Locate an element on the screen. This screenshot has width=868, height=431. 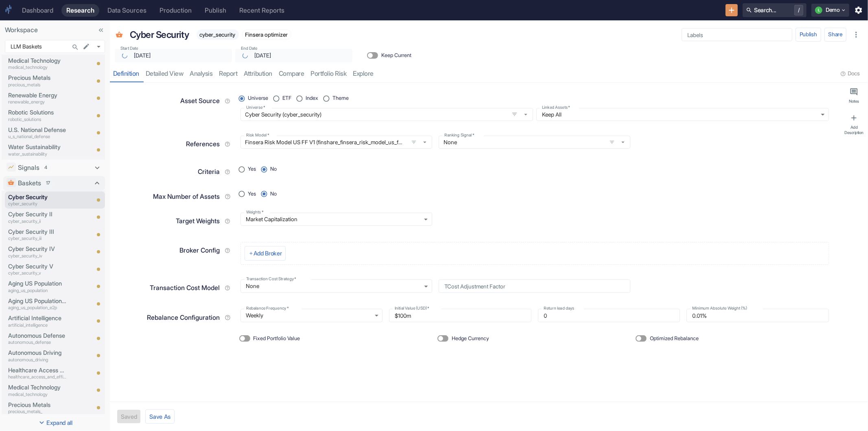
label: Rebalance Frequency is located at coordinates (267, 308).